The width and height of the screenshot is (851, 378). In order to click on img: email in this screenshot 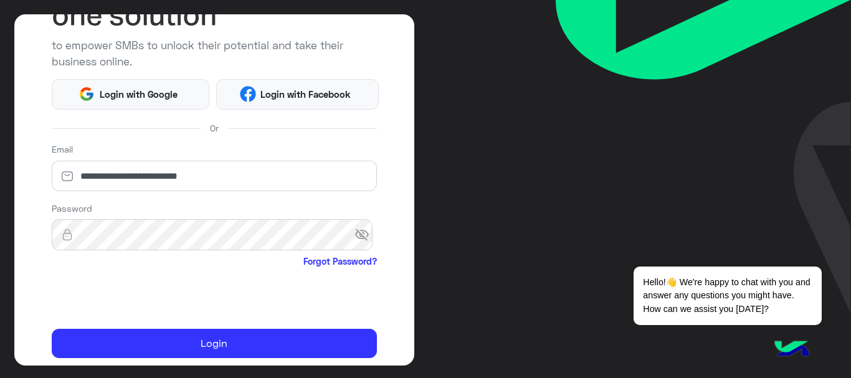, I will do `click(67, 176)`.